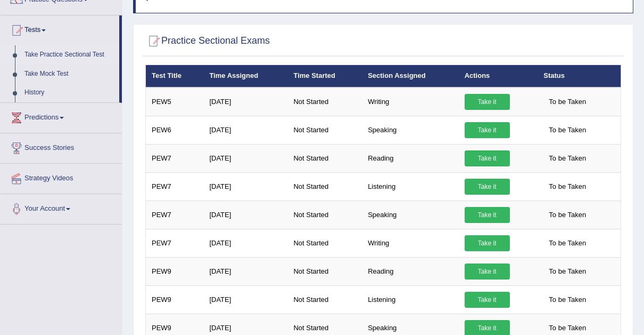 The width and height of the screenshot is (644, 335). I want to click on th: Time Started, so click(325, 76).